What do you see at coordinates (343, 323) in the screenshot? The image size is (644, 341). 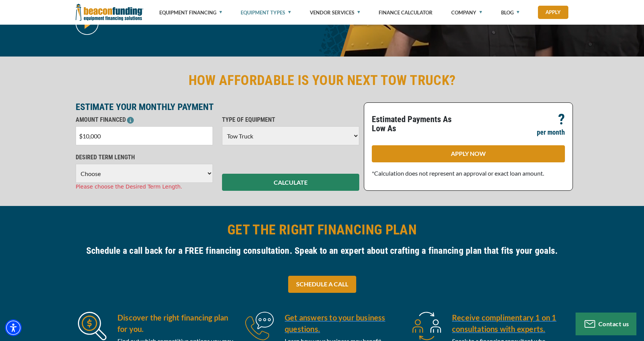 I see `a: Get answers to your business questions.` at bounding box center [343, 323].